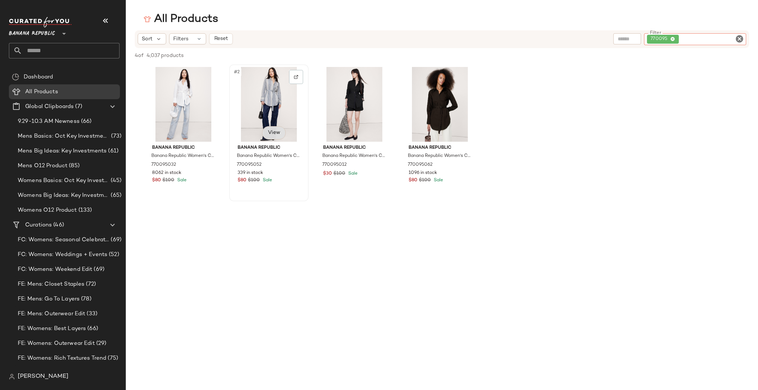 Image resolution: width=758 pixels, height=390 pixels. Describe the element at coordinates (63, 240) in the screenshot. I see `span: FC: Womens: Seasonal Celebrations` at that location.